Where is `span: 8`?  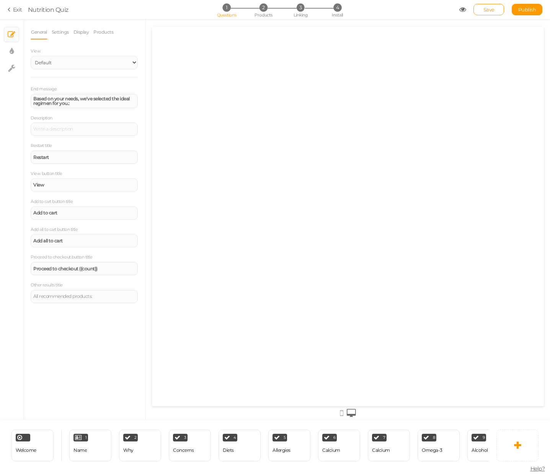
span: 8 is located at coordinates (434, 437).